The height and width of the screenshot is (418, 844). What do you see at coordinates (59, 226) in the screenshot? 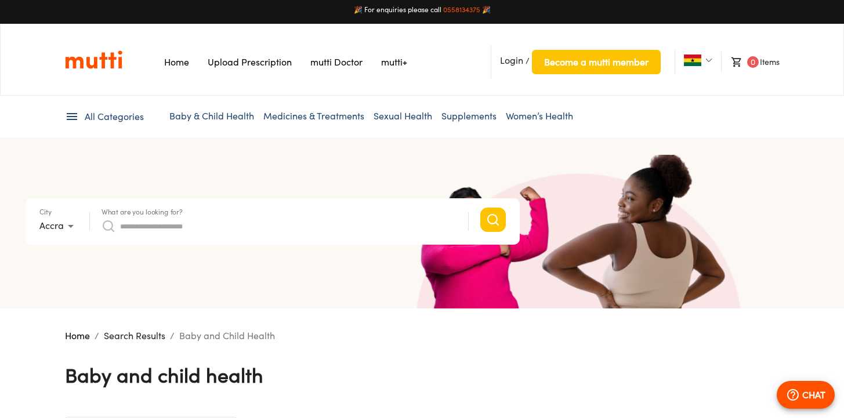
I see `div: Accra` at bounding box center [59, 226].